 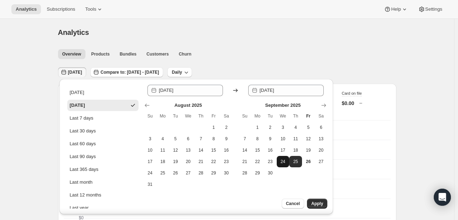 I want to click on button: Tuesday September 30 2025, so click(x=271, y=173).